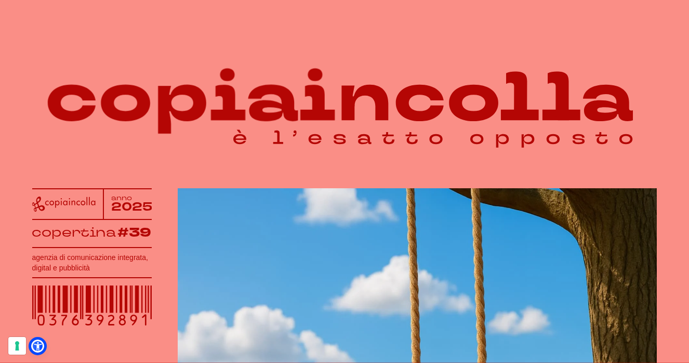 The height and width of the screenshot is (363, 689). I want to click on tspan: #39, so click(134, 233).